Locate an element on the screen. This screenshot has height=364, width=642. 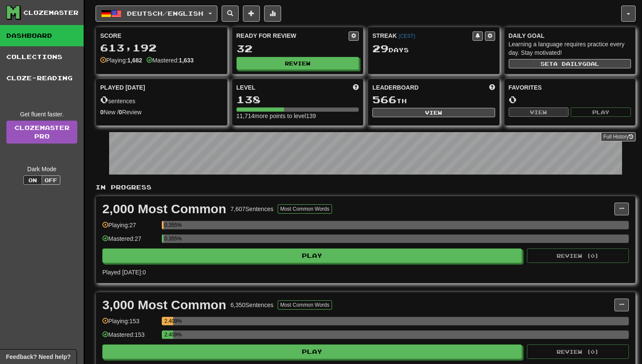
div: 3,000 Most Common is located at coordinates (164, 305).